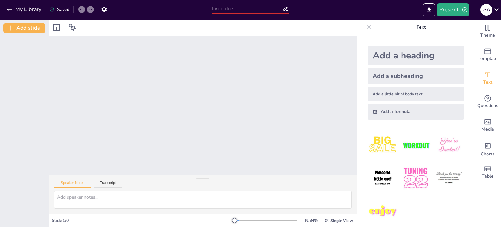 The height and width of the screenshot is (227, 501). I want to click on div: Slide 1 / 0, so click(143, 220).